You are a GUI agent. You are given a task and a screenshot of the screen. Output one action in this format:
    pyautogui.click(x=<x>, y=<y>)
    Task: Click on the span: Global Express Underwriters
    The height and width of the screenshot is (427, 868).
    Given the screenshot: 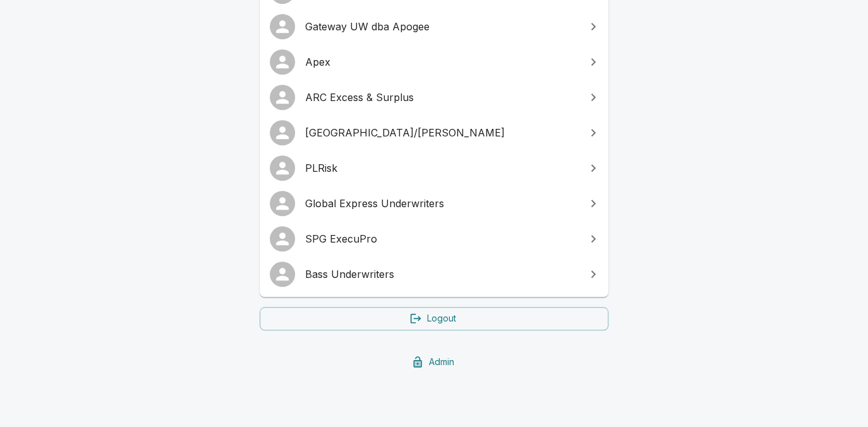 What is the action you would take?
    pyautogui.click(x=441, y=204)
    